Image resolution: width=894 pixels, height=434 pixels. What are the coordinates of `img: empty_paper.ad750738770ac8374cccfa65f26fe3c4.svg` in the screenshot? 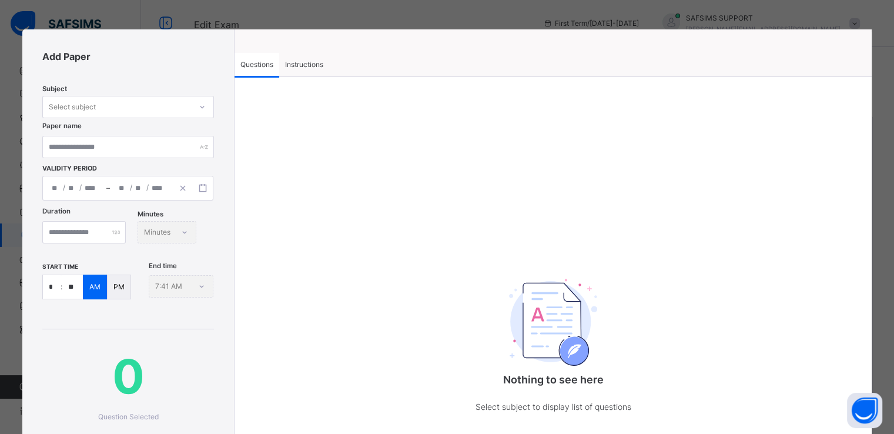 It's located at (553, 322).